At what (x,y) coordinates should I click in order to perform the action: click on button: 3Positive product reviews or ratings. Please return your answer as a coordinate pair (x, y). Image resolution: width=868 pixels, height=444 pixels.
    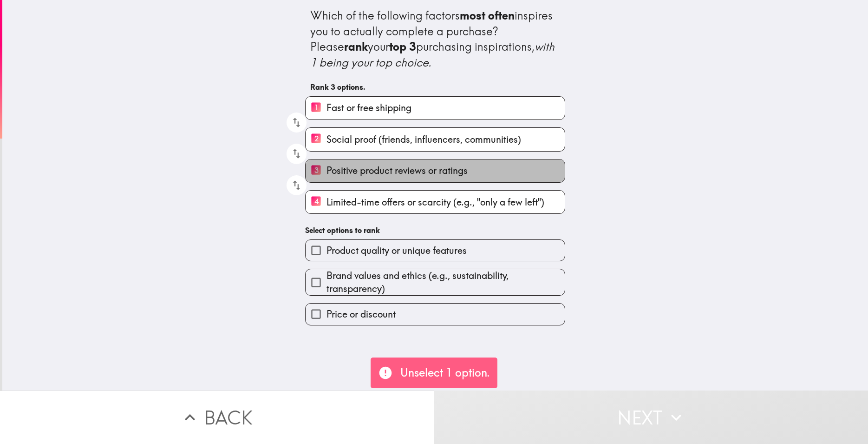
    Looking at the image, I should click on (436, 171).